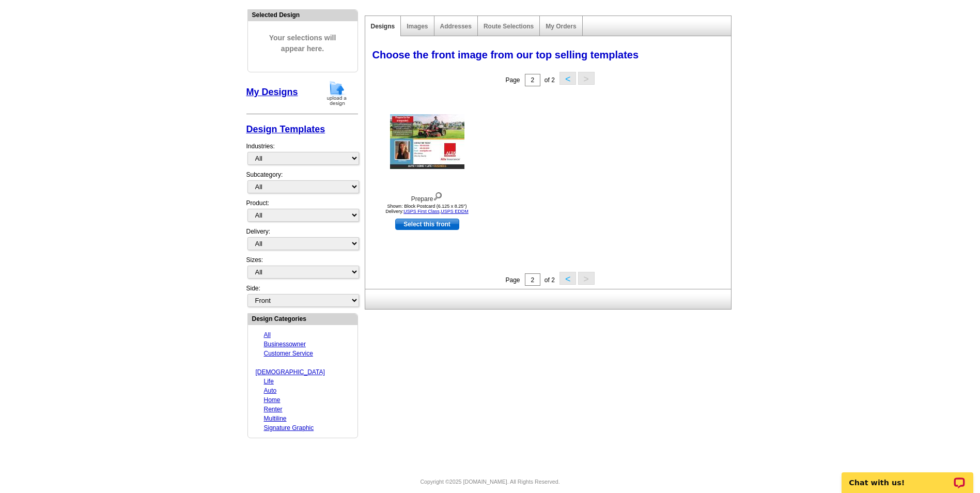 This screenshot has height=493, width=980. I want to click on a: Renter, so click(273, 409).